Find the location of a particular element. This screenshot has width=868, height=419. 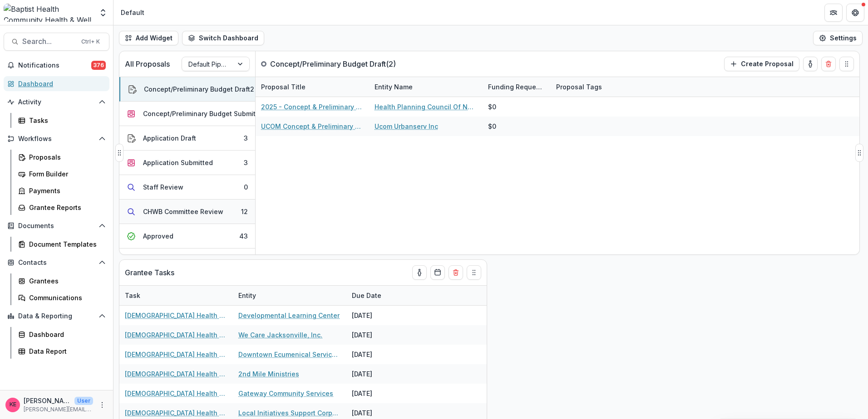

div: 43 is located at coordinates (243, 236).